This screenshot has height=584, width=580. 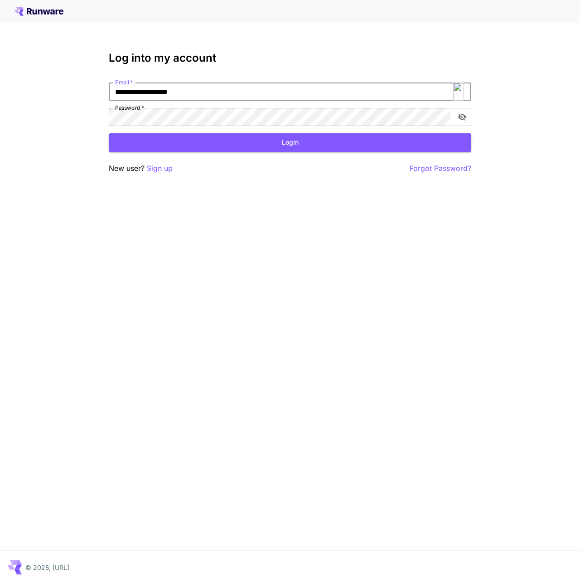 What do you see at coordinates (459, 92) in the screenshot?
I see `img: lock-icon.svg` at bounding box center [459, 92].